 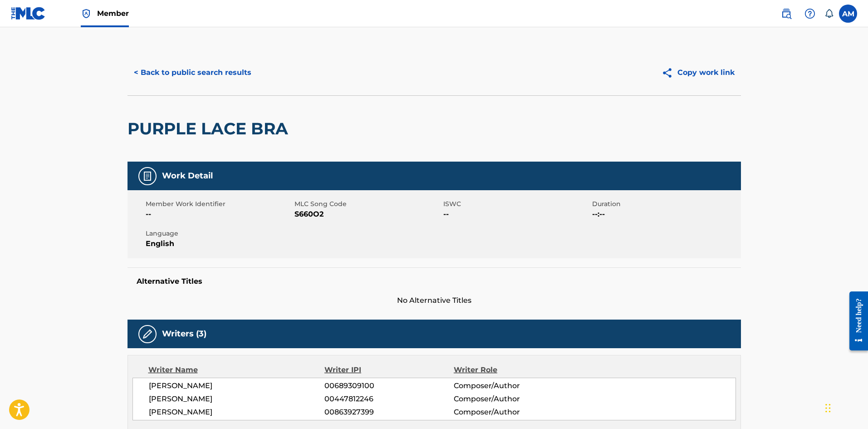 What do you see at coordinates (389, 386) in the screenshot?
I see `span: 00689309100` at bounding box center [389, 386].